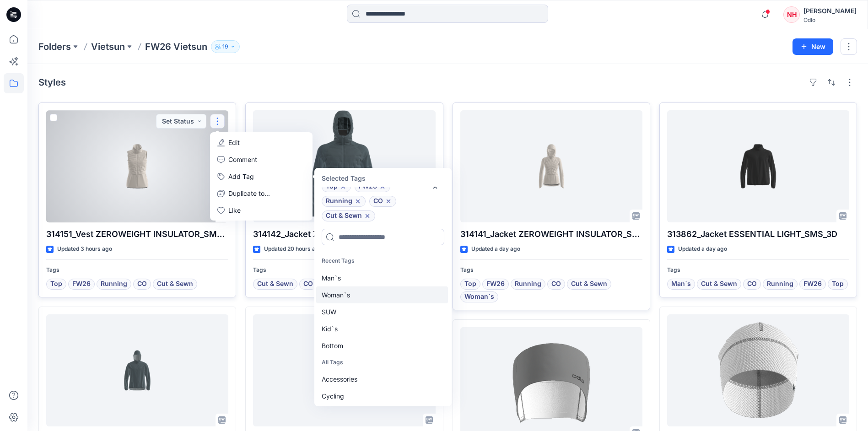  Describe the element at coordinates (242, 160) in the screenshot. I see `p: Comment` at that location.